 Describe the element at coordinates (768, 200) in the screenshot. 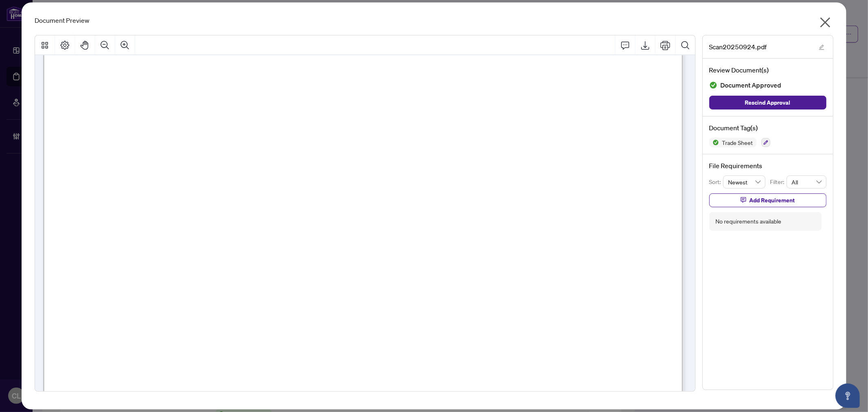

I see `button: Add Requirement` at that location.